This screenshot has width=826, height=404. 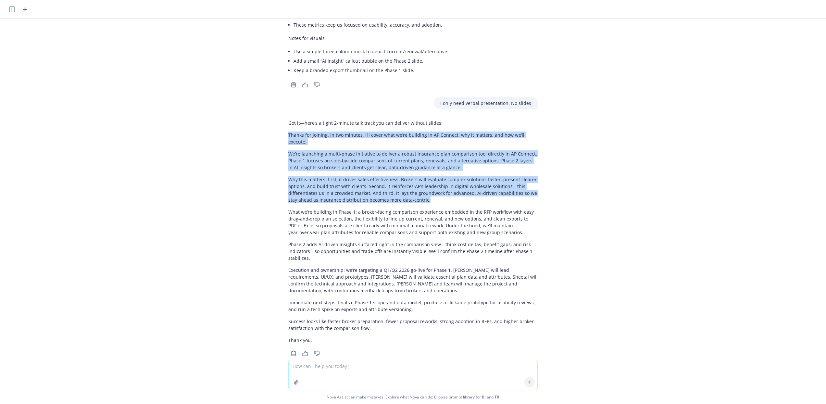 What do you see at coordinates (497, 397) in the screenshot?
I see `a: TR` at bounding box center [497, 397].